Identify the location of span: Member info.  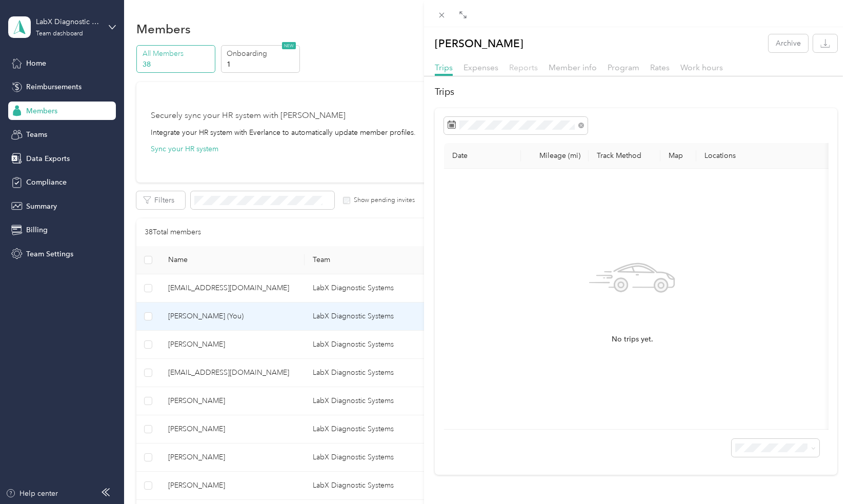
(573, 67).